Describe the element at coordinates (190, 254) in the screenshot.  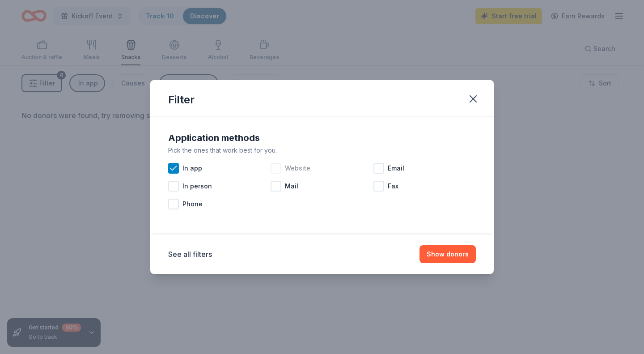
I see `button: See all filters` at that location.